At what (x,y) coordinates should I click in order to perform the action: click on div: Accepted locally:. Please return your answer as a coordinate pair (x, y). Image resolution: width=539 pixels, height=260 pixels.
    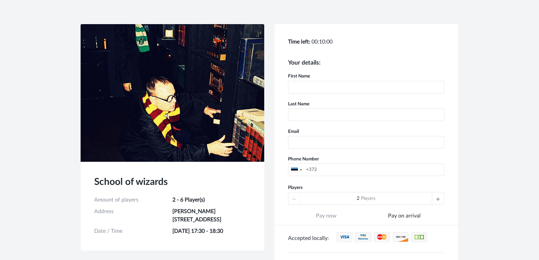
    Looking at the image, I should click on (312, 238).